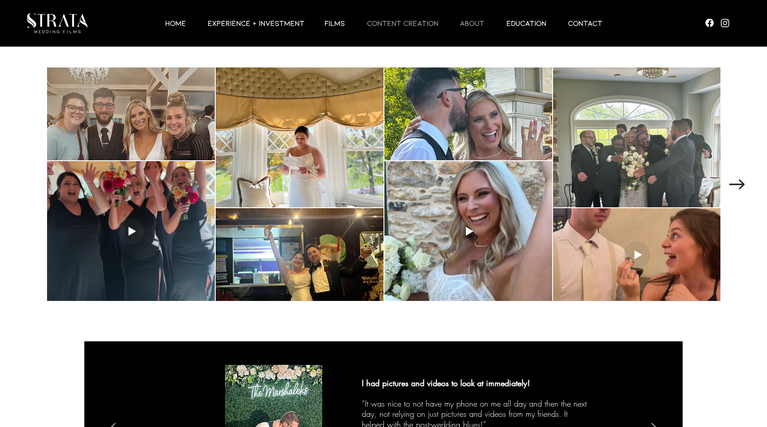 The image size is (767, 427). What do you see at coordinates (402, 23) in the screenshot?
I see `a: CONTENT CREATION` at bounding box center [402, 23].